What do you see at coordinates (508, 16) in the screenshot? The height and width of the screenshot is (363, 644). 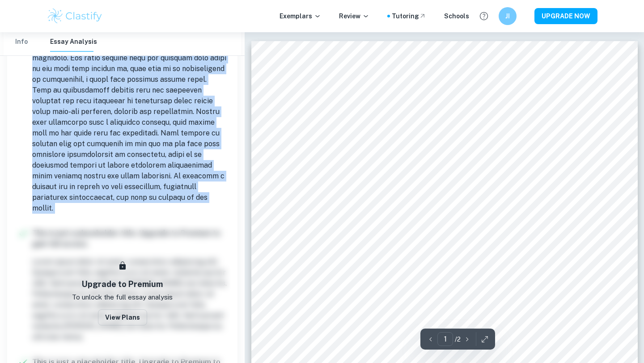 I see `button: JI` at bounding box center [508, 16].